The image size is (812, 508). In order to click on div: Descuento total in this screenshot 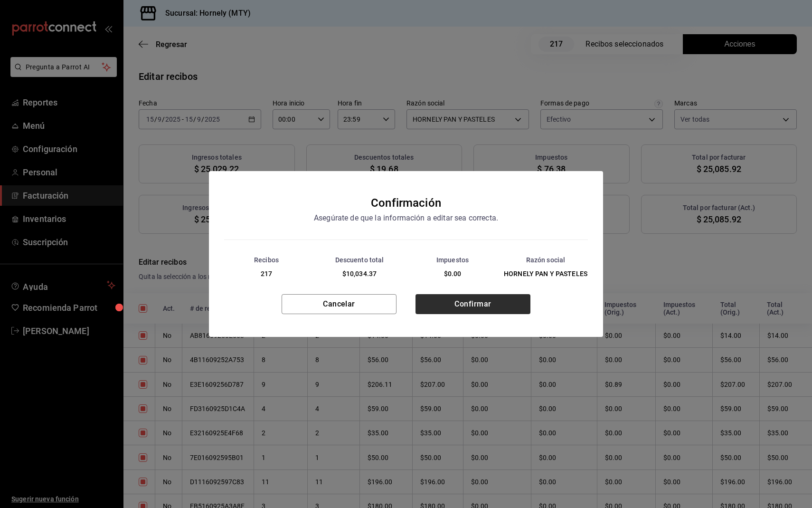, I will do `click(359, 260)`.